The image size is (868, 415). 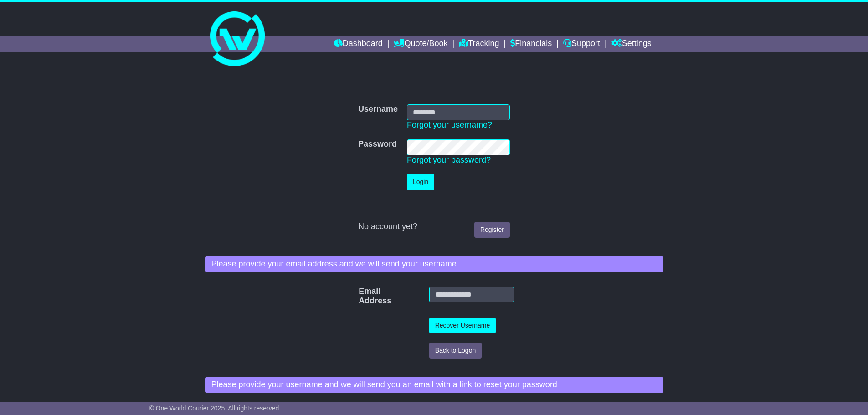 I want to click on span: © One World Courier 2025. All rights reserved., so click(x=215, y=408).